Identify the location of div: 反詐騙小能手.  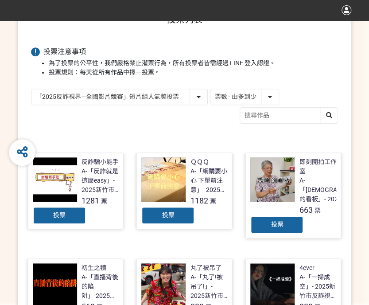
(100, 162).